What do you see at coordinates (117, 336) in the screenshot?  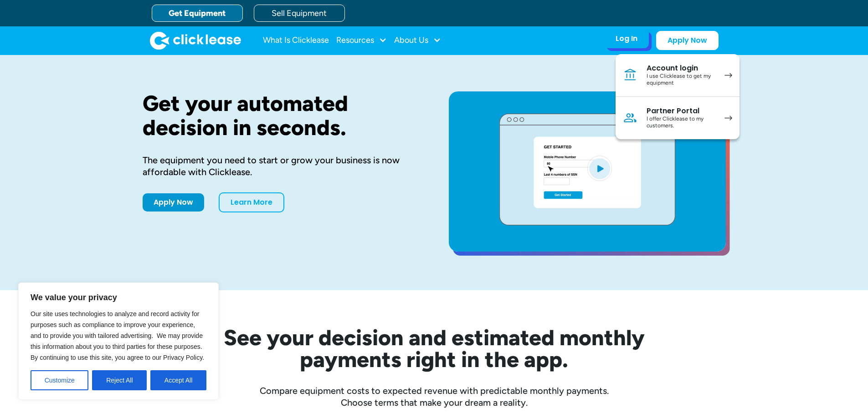 I see `span: Our site uses technologies to analyze and record activity for purposes such as compliance to impr...` at bounding box center [117, 336].